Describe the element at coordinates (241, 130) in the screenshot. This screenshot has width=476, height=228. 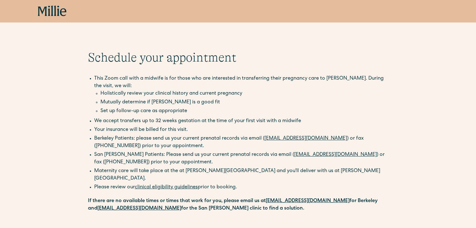
I see `li: Your insurance will be billed for this visit.` at that location.